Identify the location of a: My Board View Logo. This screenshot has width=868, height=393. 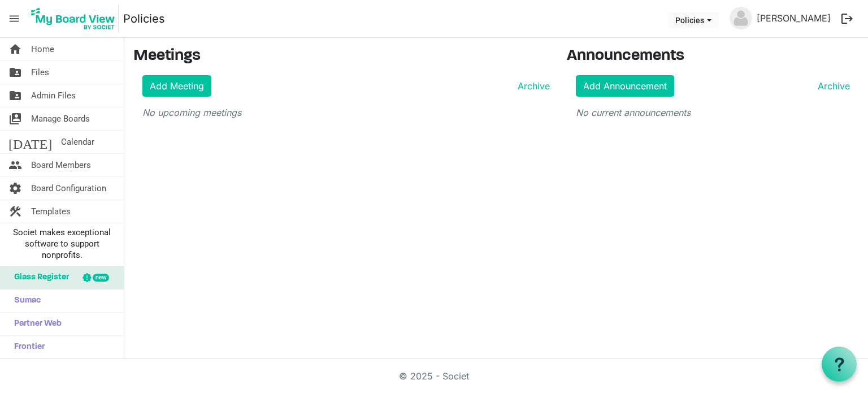
(75, 19).